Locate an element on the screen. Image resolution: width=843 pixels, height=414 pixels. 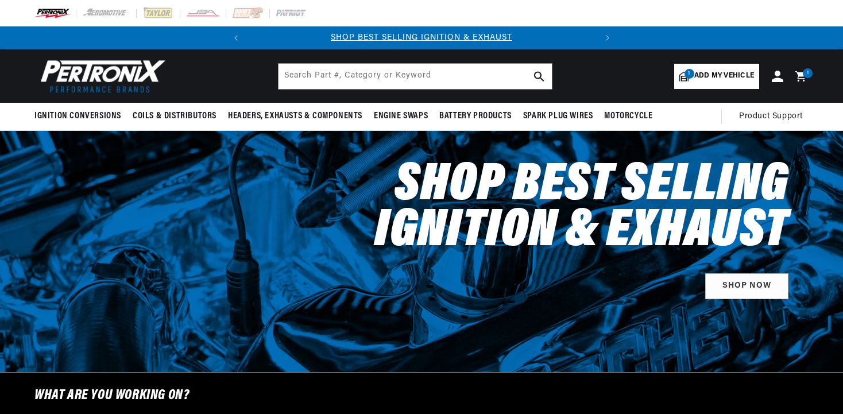
span: Headers, Exhausts & Components is located at coordinates (295, 116).